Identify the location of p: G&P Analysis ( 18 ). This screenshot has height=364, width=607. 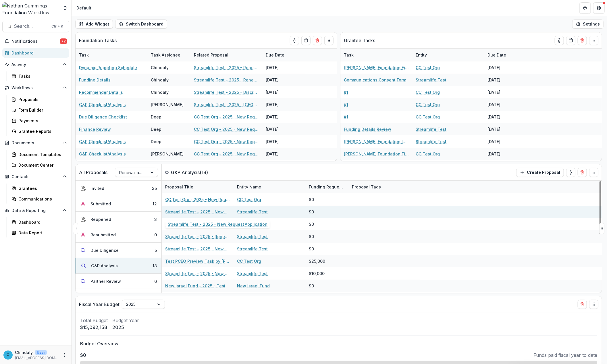
(192, 172).